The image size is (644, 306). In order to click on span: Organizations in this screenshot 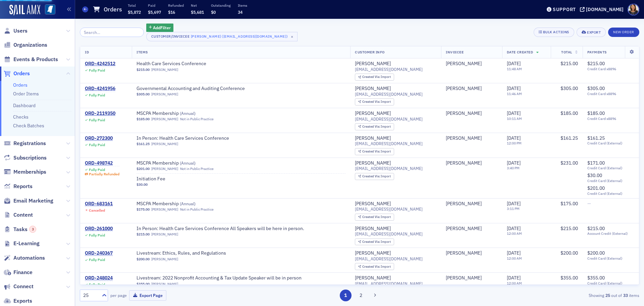, I will do `click(30, 45)`.